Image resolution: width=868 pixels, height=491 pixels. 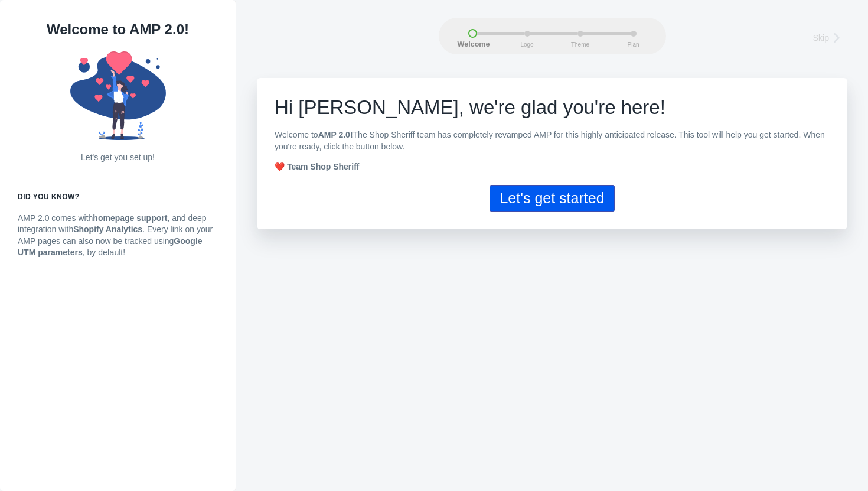 What do you see at coordinates (317, 166) in the screenshot?
I see `strong: ❤️ Team Shop Sheriff` at bounding box center [317, 166].